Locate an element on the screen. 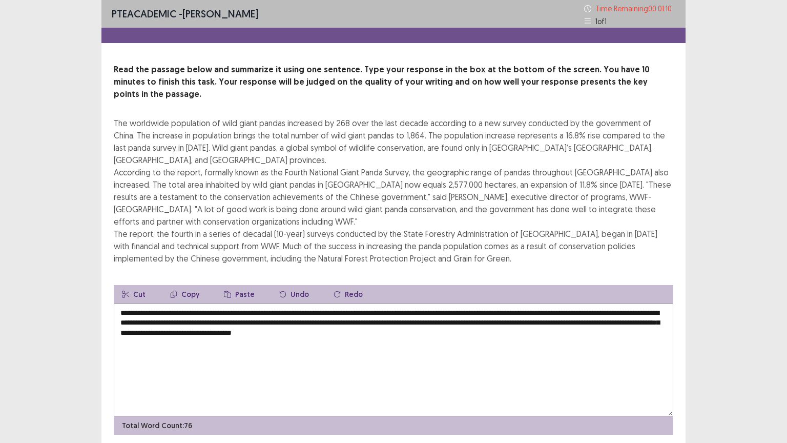 The image size is (787, 443). button: Paste is located at coordinates (239, 294).